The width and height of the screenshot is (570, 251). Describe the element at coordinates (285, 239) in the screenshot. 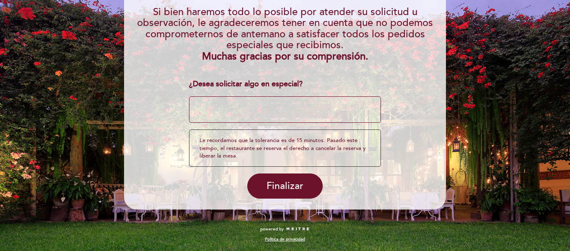

I see `a: Política de privacidad` at that location.